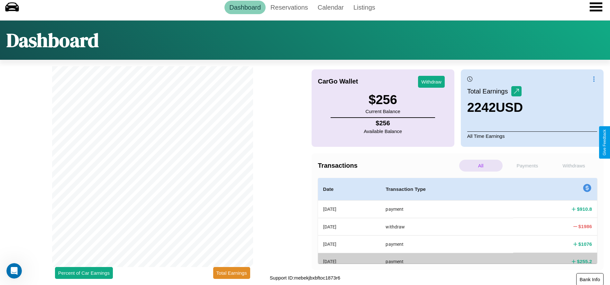 The height and width of the screenshot is (285, 610). Describe the element at coordinates (489, 91) in the screenshot. I see `p: Total Earnings` at that location.